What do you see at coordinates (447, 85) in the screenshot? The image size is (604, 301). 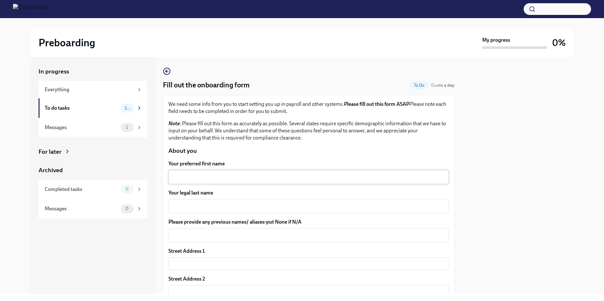 I see `strong: in a day` at bounding box center [447, 85].